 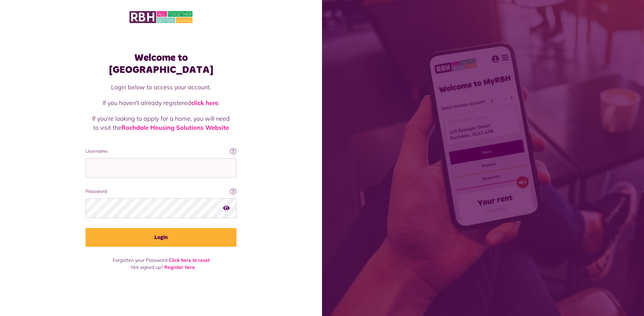 What do you see at coordinates (140, 261) in the screenshot?
I see `span: Forgotten your Password` at bounding box center [140, 261].